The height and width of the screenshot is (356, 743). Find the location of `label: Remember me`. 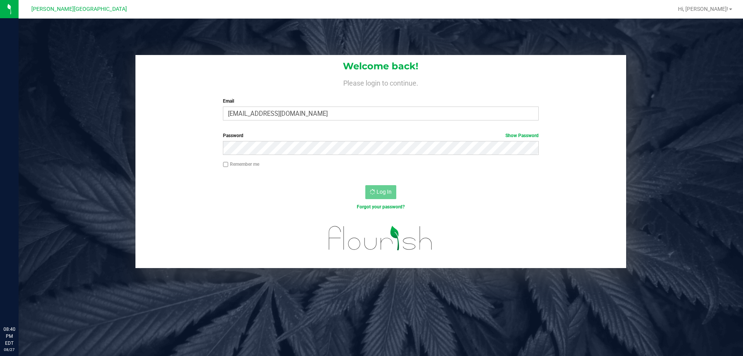

label: Remember me is located at coordinates (241, 164).